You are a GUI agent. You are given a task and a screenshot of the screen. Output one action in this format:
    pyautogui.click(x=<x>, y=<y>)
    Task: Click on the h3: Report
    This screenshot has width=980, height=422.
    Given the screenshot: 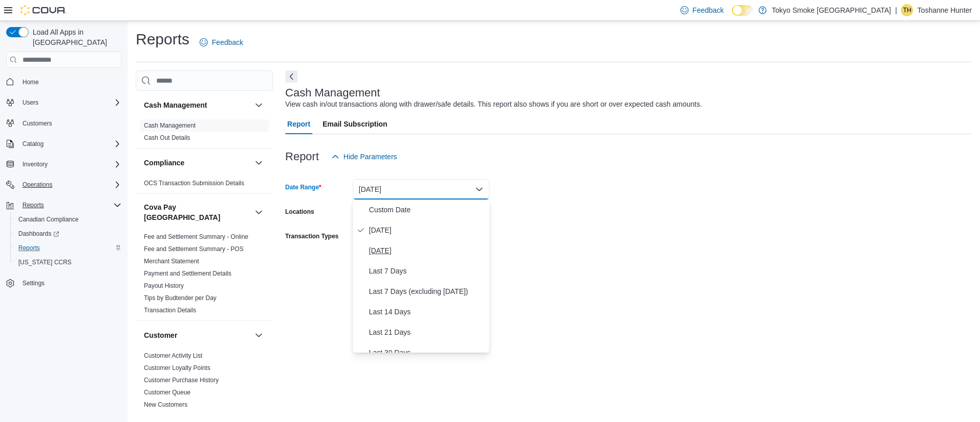 What is the action you would take?
    pyautogui.click(x=302, y=157)
    